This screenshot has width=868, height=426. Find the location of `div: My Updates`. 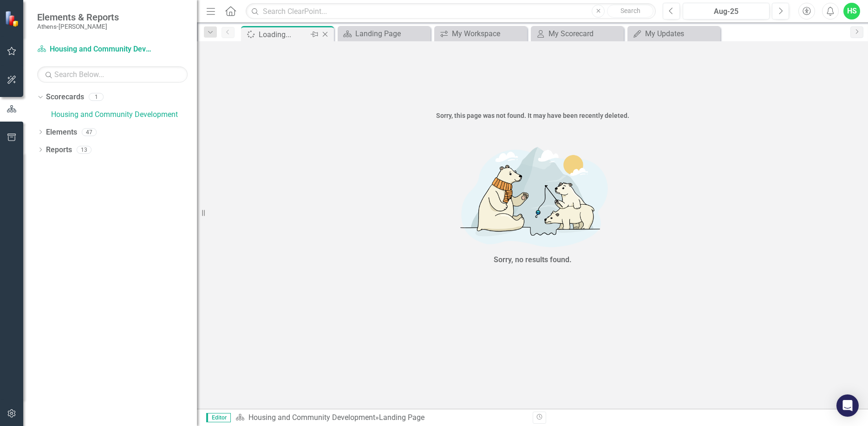

div: My Updates is located at coordinates (681, 34).